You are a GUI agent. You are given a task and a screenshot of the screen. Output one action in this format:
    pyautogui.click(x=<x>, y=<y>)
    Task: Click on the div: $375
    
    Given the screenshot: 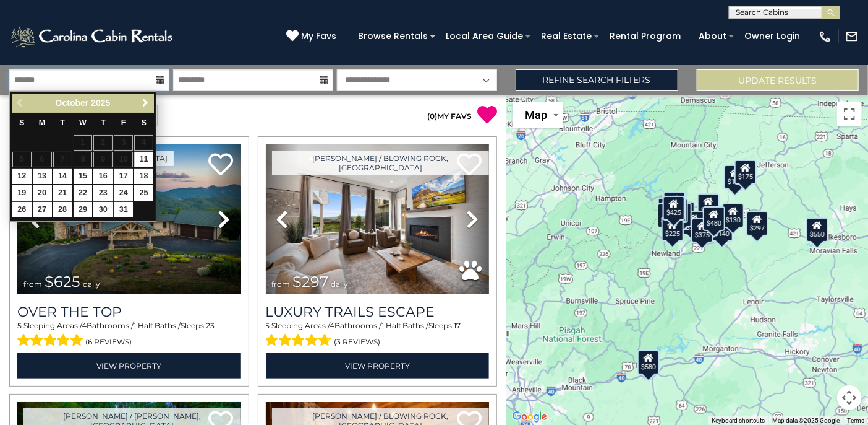 What is the action you would take?
    pyautogui.click(x=702, y=230)
    